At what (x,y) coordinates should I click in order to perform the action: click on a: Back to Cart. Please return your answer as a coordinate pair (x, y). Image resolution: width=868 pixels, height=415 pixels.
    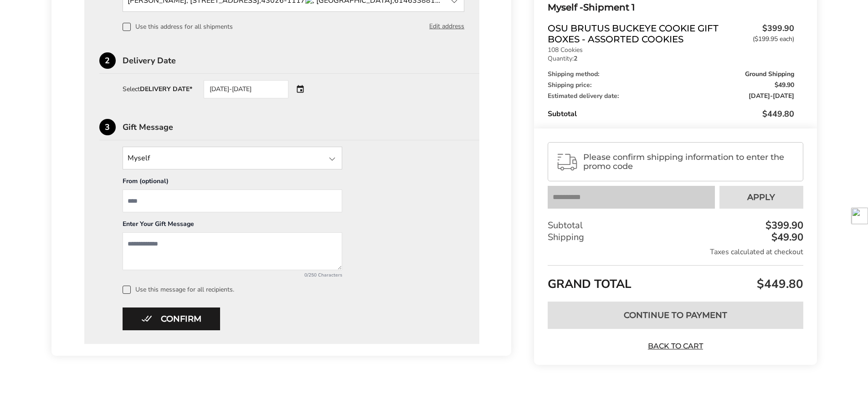
    Looking at the image, I should click on (676, 346).